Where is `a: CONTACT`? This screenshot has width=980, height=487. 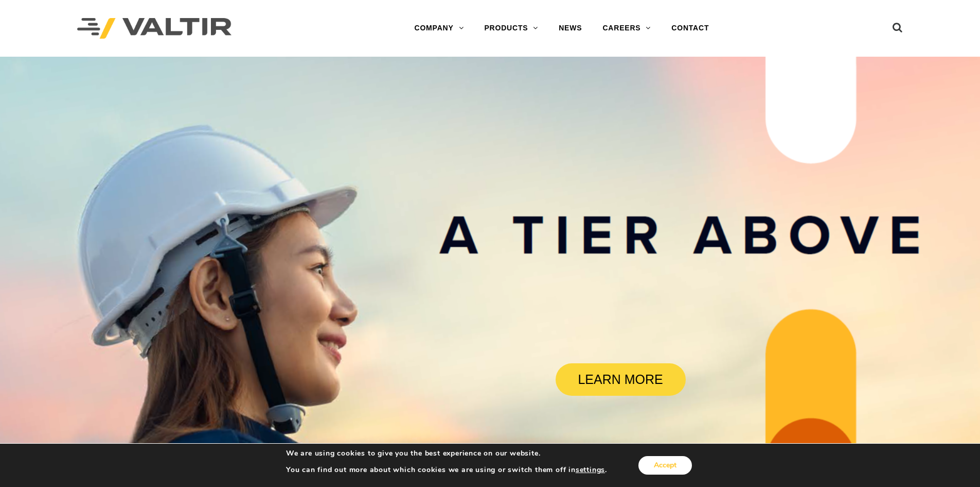 a: CONTACT is located at coordinates (690, 28).